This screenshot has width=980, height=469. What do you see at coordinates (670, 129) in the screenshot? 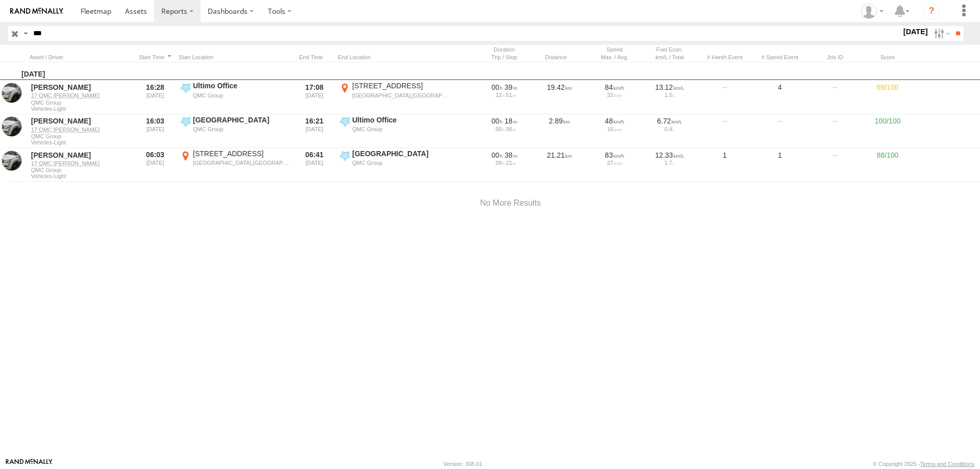
I see `div: 0.4` at bounding box center [670, 129].